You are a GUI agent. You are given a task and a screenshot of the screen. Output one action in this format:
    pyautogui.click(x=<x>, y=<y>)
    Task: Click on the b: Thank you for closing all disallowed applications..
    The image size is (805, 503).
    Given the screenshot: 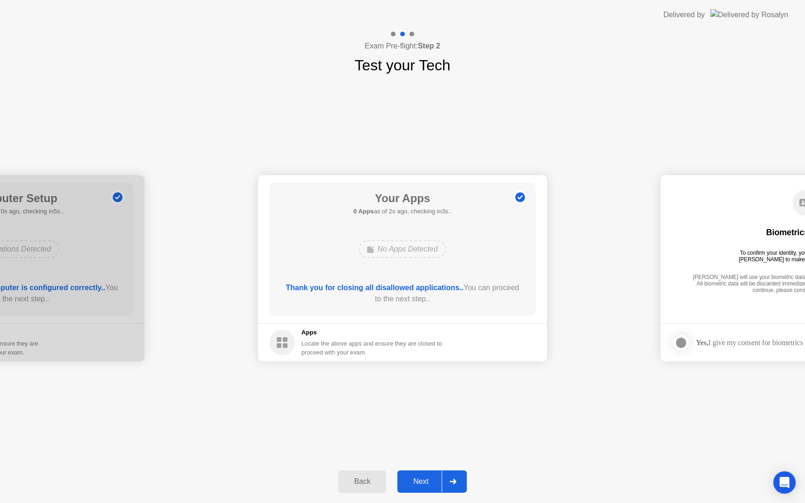 What is the action you would take?
    pyautogui.click(x=375, y=287)
    